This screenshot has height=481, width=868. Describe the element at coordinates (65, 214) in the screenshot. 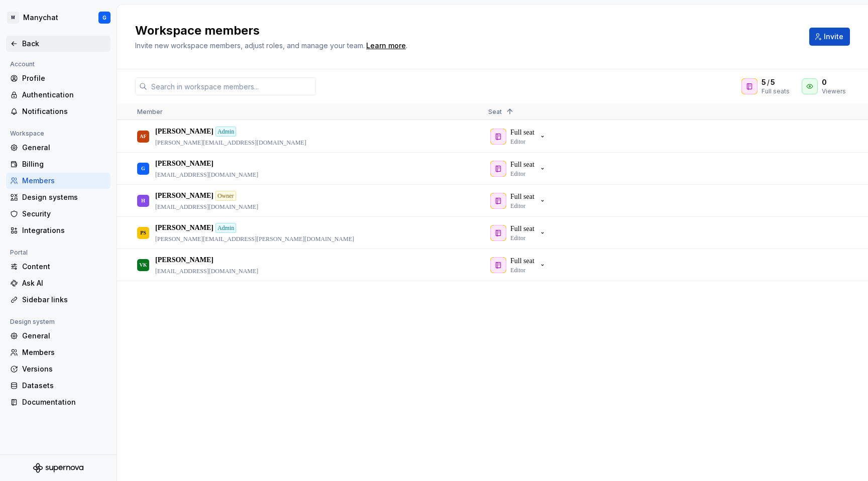

I see `div: Security` at that location.